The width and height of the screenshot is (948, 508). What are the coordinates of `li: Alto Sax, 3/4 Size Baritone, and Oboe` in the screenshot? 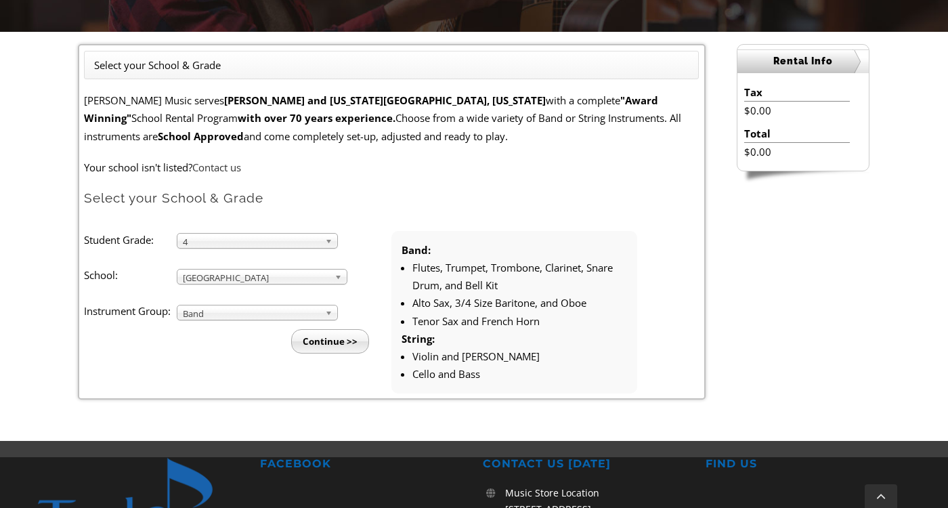 It's located at (519, 303).